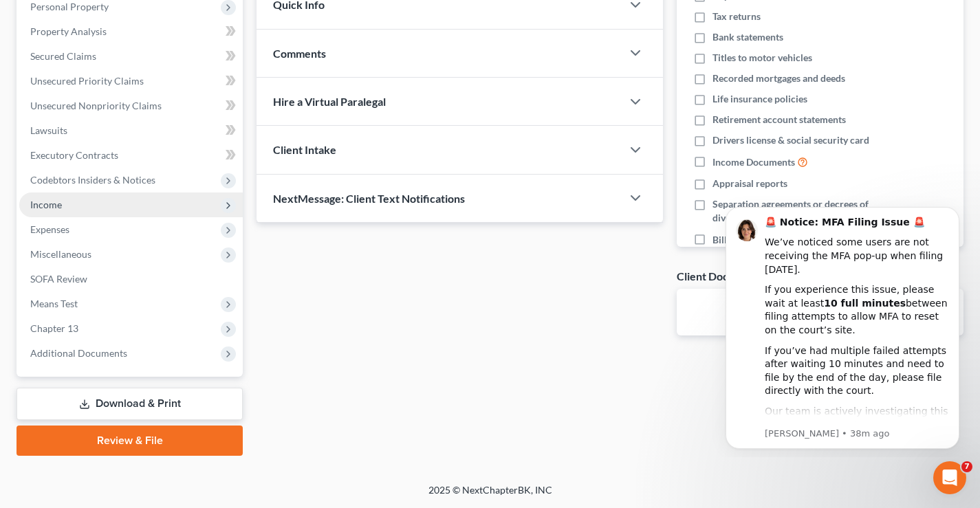 The width and height of the screenshot is (980, 508). Describe the element at coordinates (139, 28) in the screenshot. I see `b: 🚨 Notice: MFA Filing Issue 🚨` at that location.